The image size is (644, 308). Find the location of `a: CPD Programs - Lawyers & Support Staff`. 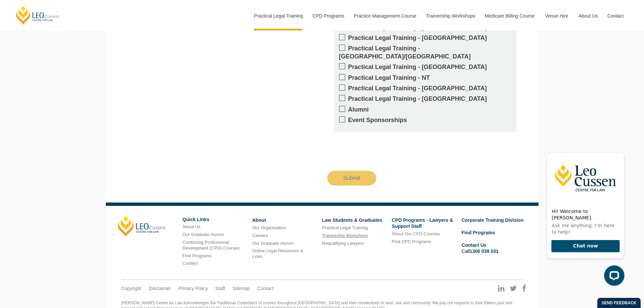

a: CPD Programs - Lawyers & Support Staff is located at coordinates (422, 224).